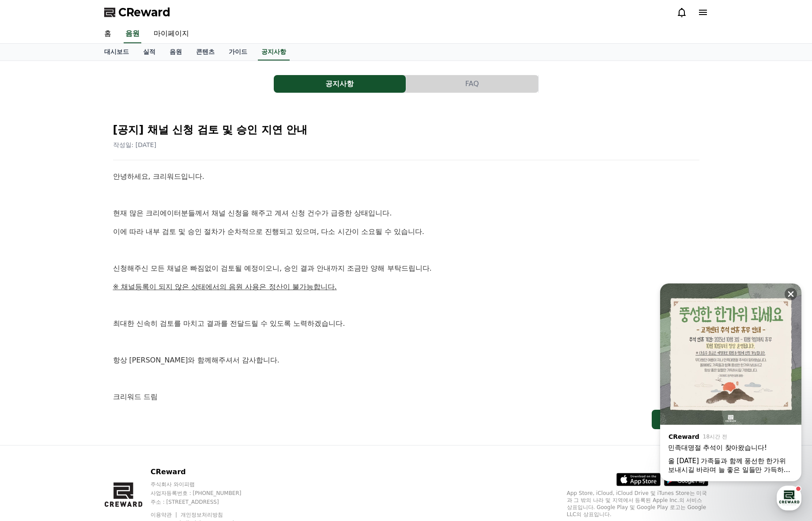 The width and height of the screenshot is (812, 521). I want to click on a: 개인정보처리방침, so click(202, 515).